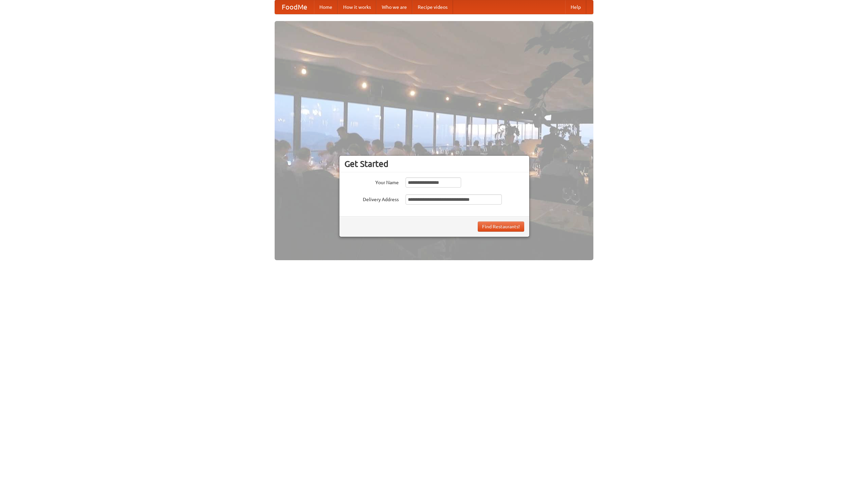 This screenshot has height=480, width=868. I want to click on label: Your Name, so click(372, 182).